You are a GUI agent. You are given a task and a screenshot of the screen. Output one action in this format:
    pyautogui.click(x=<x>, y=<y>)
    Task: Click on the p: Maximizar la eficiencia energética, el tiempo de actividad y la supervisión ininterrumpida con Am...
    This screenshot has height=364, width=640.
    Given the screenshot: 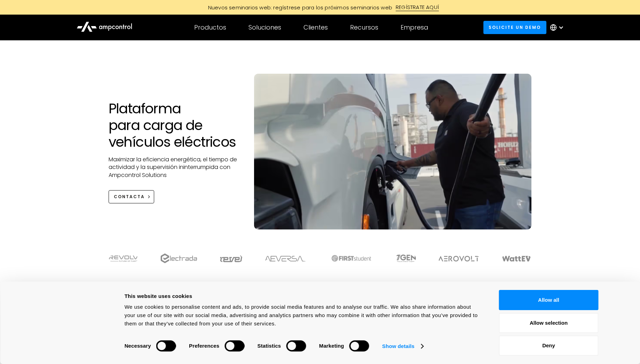 What is the action you would take?
    pyautogui.click(x=175, y=167)
    